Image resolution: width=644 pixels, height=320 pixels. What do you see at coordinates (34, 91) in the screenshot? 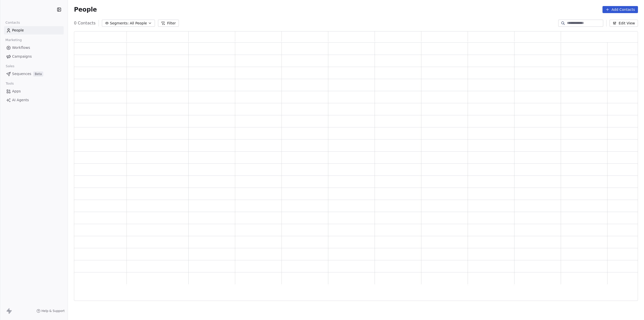
I see `a: Apps` at bounding box center [34, 91].